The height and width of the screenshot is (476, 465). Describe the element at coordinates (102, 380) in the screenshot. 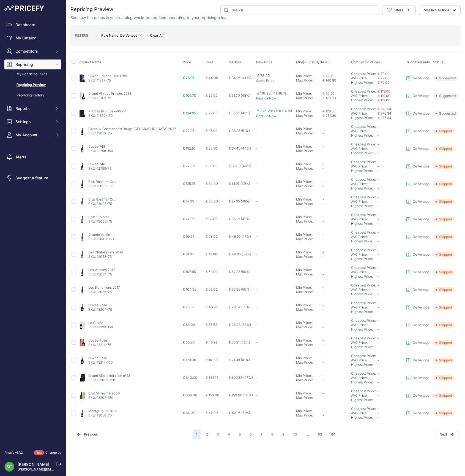

I see `a: SKU: 132053-150` at that location.